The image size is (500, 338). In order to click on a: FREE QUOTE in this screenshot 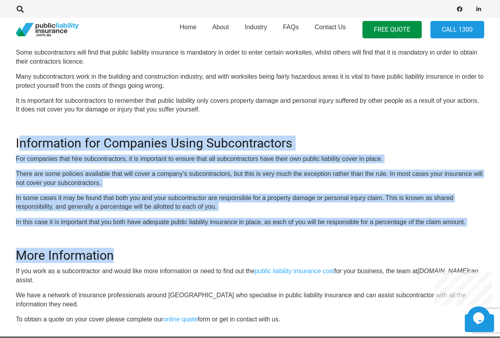, I will do `click(392, 30)`.